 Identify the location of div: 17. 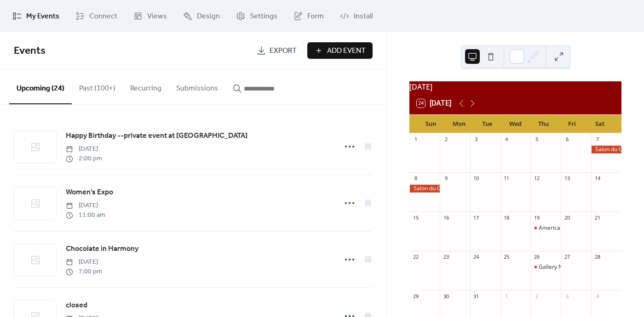
(476, 217).